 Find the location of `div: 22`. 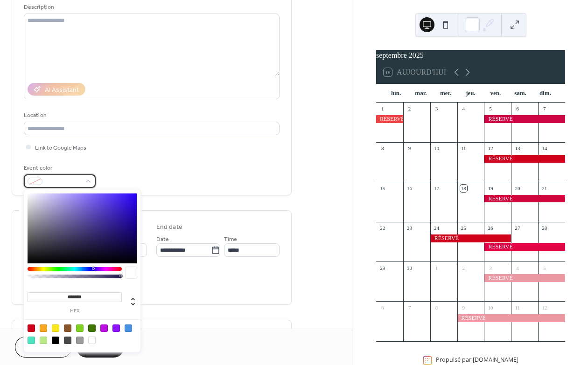

div: 22 is located at coordinates (382, 228).